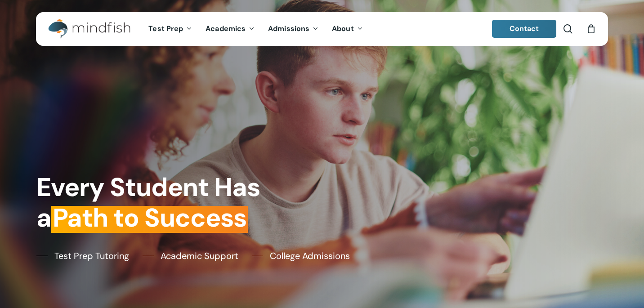  Describe the element at coordinates (176, 203) in the screenshot. I see `h1: Every Student Has a` at that location.